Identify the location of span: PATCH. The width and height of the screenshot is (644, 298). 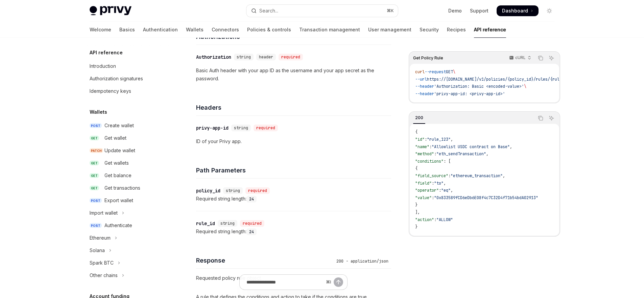
(96, 150).